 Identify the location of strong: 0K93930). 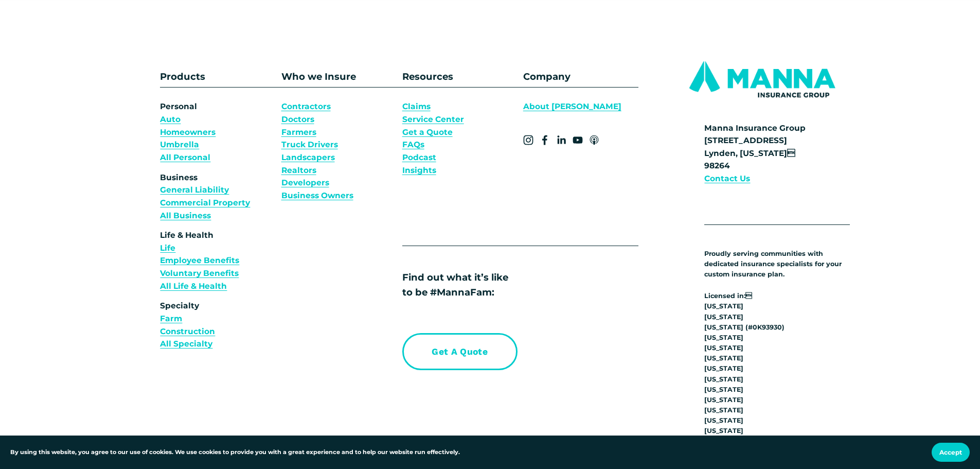
(769, 327).